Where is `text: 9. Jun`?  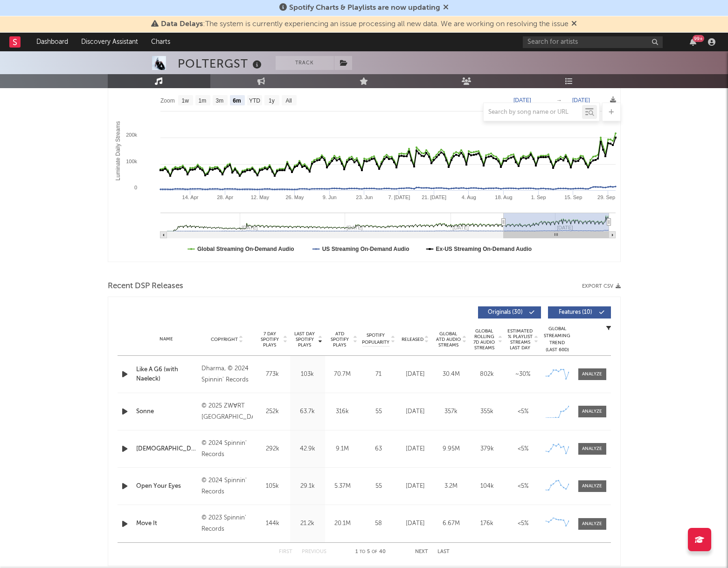 text: 9. Jun is located at coordinates (329, 197).